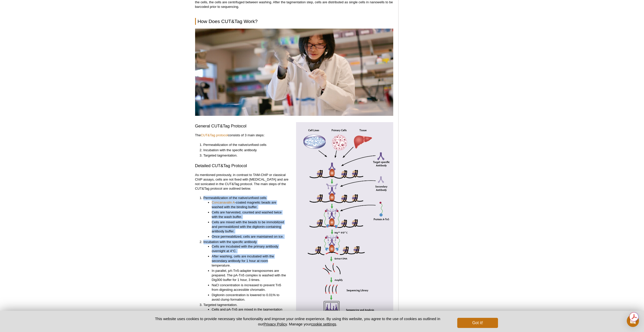 The height and width of the screenshot is (332, 644). I want to click on li: Cells are incubated with the primary antibody overnight at 4°C., so click(249, 249).